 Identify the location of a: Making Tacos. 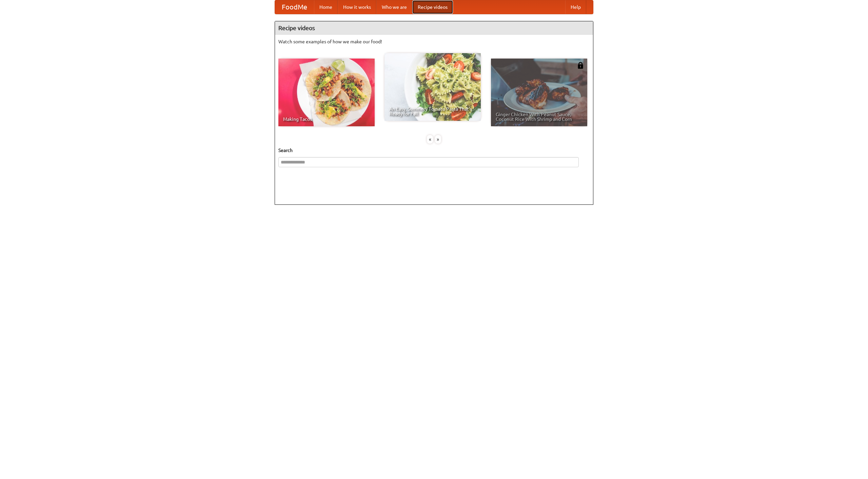
(326, 93).